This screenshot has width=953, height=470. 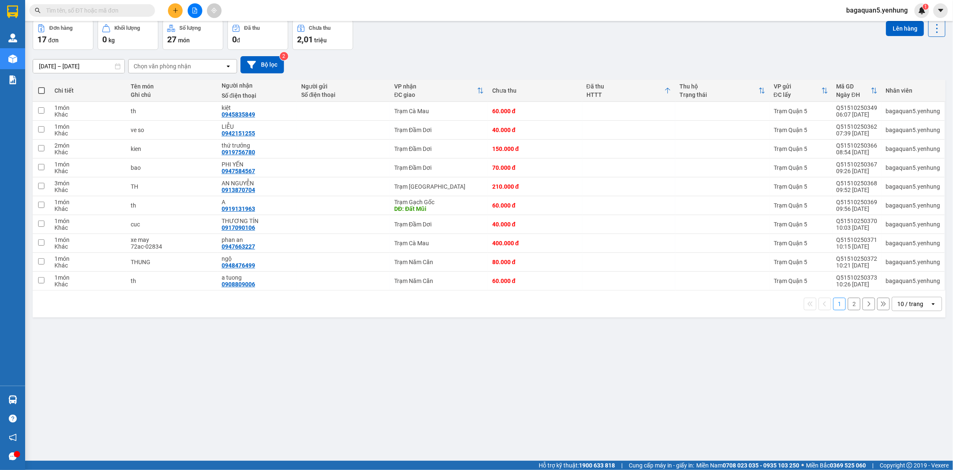 What do you see at coordinates (127, 28) in the screenshot?
I see `div: Khối lượng` at bounding box center [127, 28].